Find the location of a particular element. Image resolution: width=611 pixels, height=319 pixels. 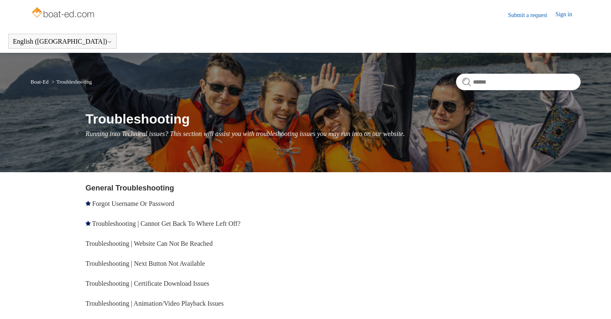

a: Troubleshooting | Cannot Get Back To Where Left Off? is located at coordinates (166, 223).